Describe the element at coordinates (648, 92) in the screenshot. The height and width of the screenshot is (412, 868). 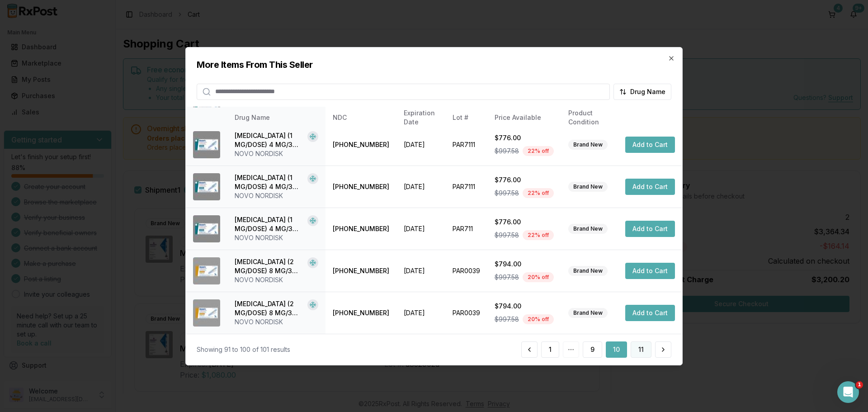
I see `span: Drug Name` at that location.